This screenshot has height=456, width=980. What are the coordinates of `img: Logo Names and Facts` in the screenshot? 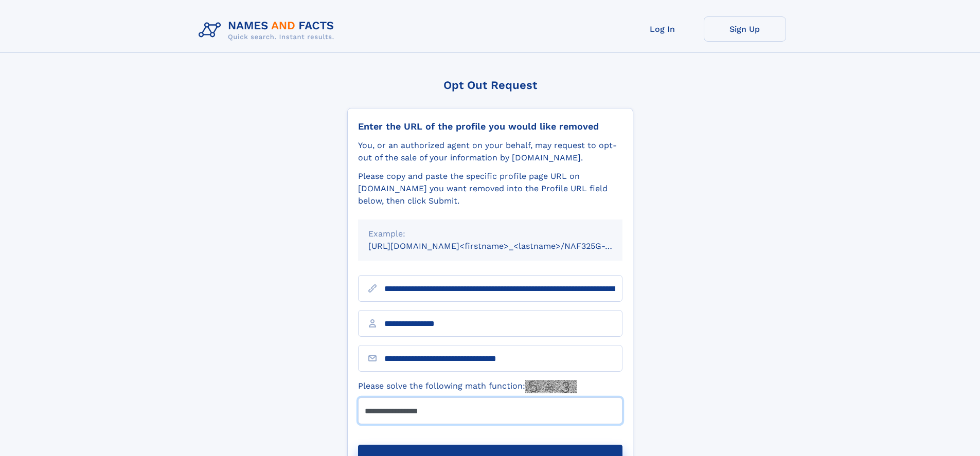 It's located at (269, 30).